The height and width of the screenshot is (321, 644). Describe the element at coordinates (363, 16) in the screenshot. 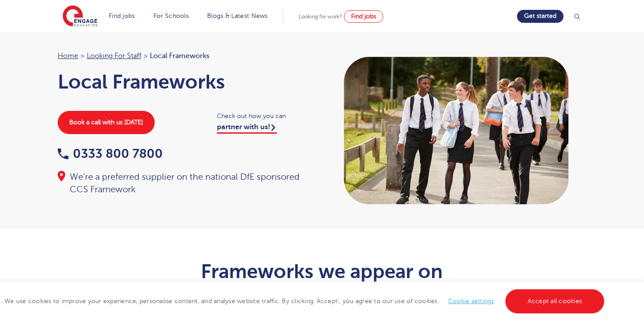

I see `span: Find jobs` at that location.